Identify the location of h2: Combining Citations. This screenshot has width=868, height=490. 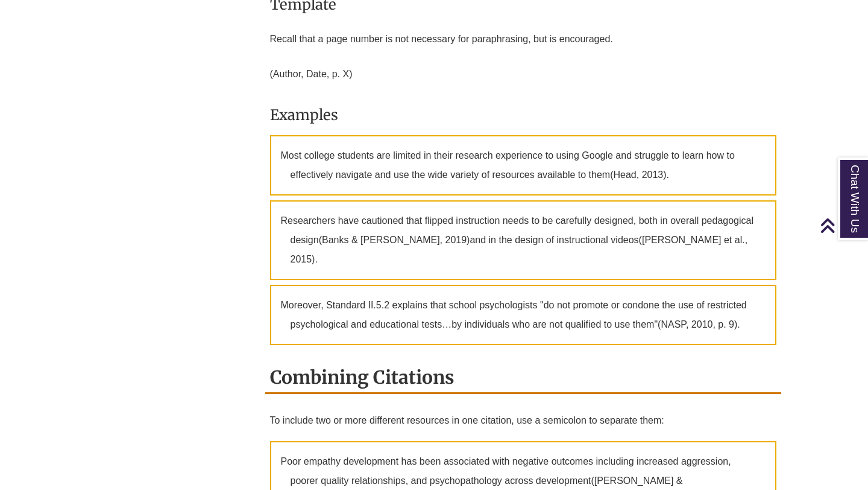
(524, 378).